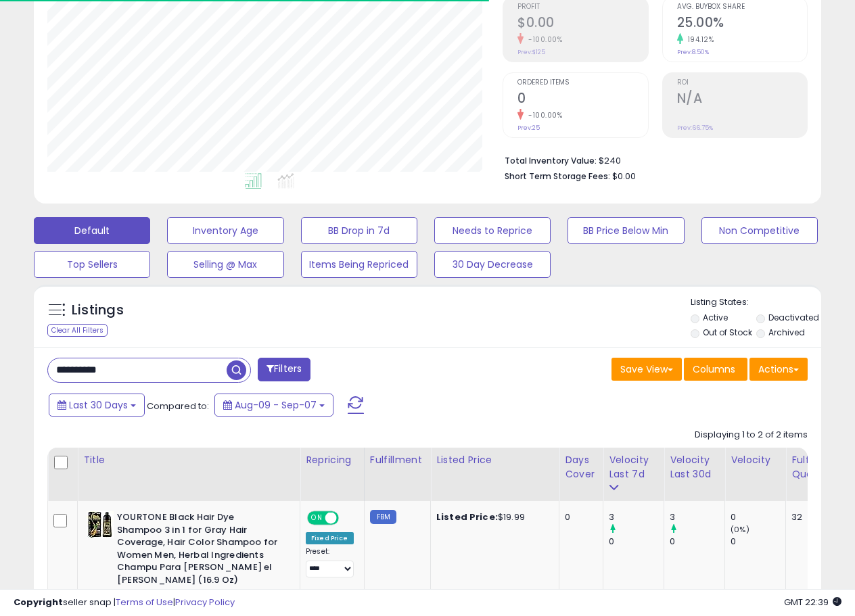  Describe the element at coordinates (714, 369) in the screenshot. I see `span: Columns` at that location.